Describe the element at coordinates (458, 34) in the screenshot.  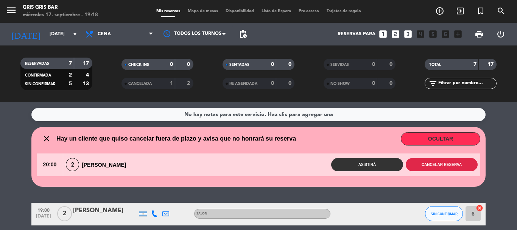
I see `i: add_box` at that location.